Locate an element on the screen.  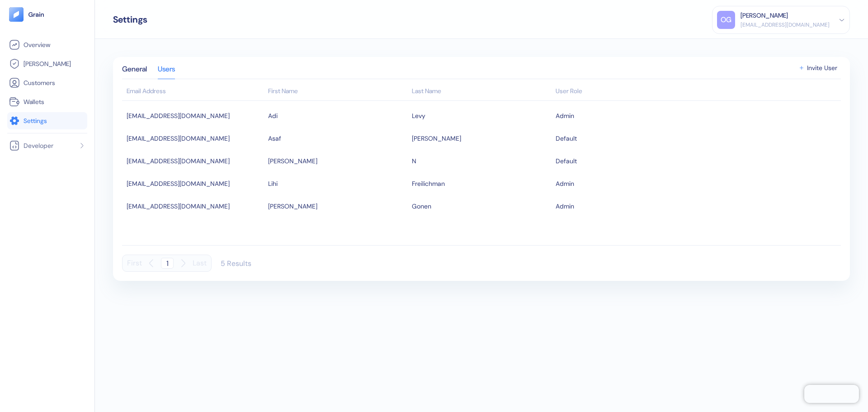
div: limor.n@bookaway.com is located at coordinates (194, 161).